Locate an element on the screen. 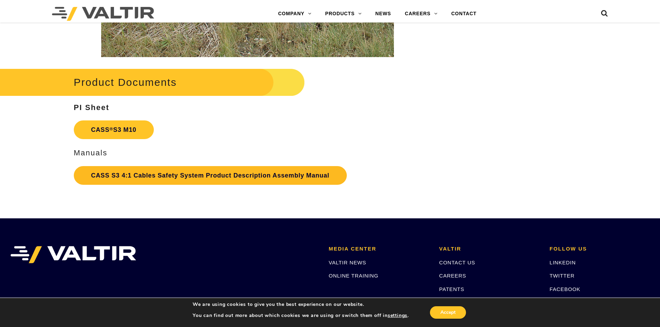  a: CONTACT is located at coordinates (463, 14).